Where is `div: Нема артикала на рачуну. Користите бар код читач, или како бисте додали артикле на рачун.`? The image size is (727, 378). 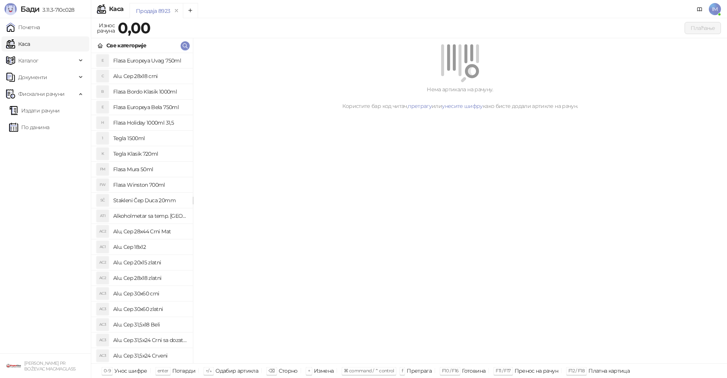 div: Нема артикала на рачуну. Користите бар код читач, или како бисте додали артикле на рачун. is located at coordinates (460, 98).